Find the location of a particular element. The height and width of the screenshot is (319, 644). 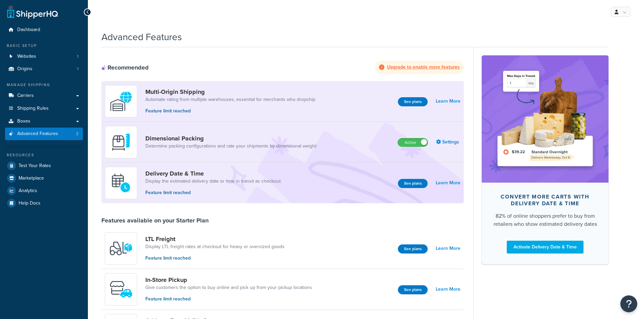

a: Shipping Rules is located at coordinates (44, 108).